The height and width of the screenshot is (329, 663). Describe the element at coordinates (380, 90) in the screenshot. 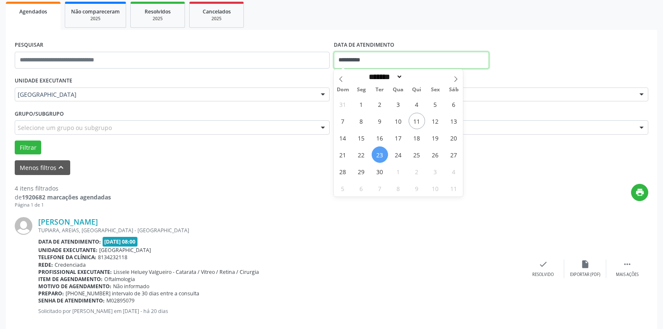

I see `span: Ter` at that location.